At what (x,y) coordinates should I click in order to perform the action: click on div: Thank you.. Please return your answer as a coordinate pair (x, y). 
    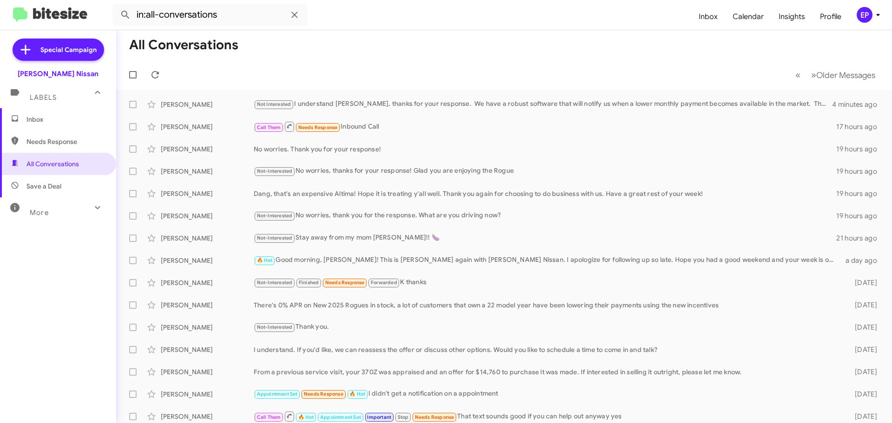
    Looking at the image, I should click on (547, 327).